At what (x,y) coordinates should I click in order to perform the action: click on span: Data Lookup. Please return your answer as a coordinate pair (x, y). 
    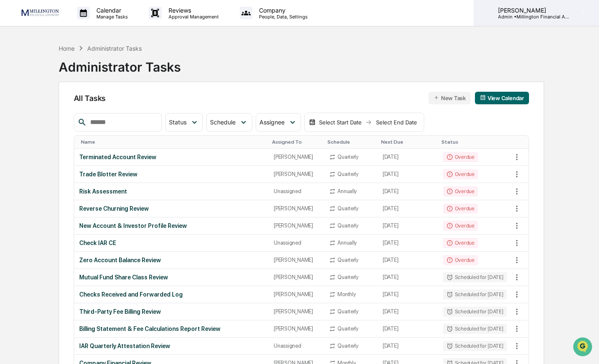
    Looking at the image, I should click on (35, 126).